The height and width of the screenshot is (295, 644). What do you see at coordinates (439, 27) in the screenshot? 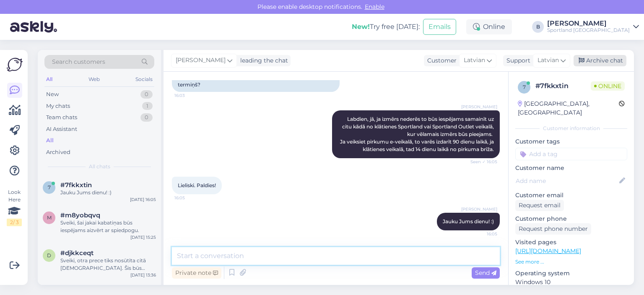
I see `button: Emails` at bounding box center [439, 27].